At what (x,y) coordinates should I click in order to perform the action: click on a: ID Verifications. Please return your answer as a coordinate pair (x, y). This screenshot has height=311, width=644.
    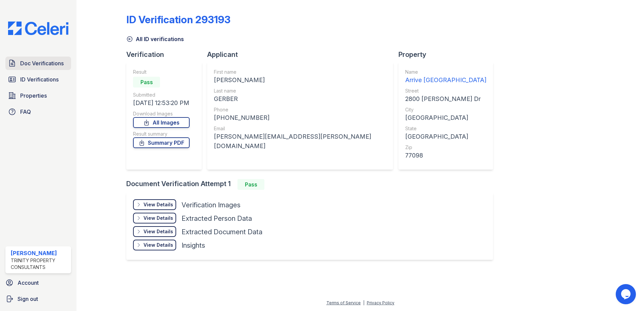
    Looking at the image, I should click on (38, 80).